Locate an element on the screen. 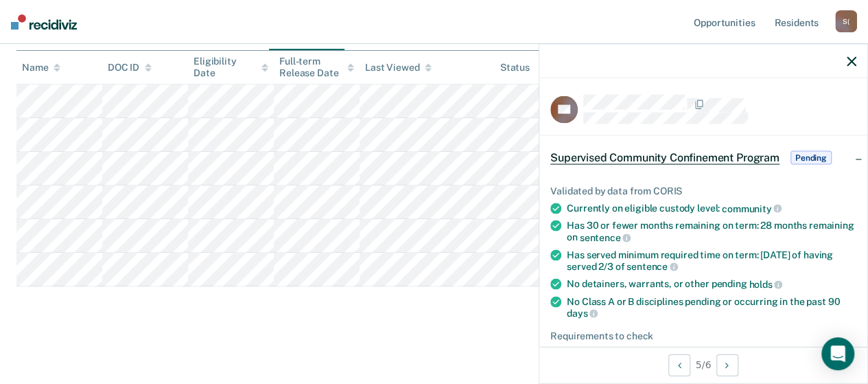 The width and height of the screenshot is (868, 384). div: Status is located at coordinates (514, 68).